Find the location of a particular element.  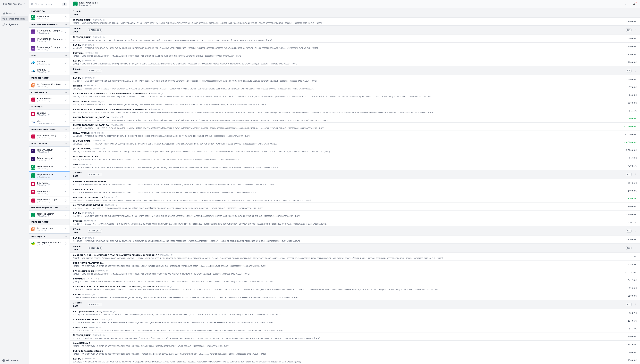

img: CBC_CREGBEBB.png is located at coordinates (33, 63).